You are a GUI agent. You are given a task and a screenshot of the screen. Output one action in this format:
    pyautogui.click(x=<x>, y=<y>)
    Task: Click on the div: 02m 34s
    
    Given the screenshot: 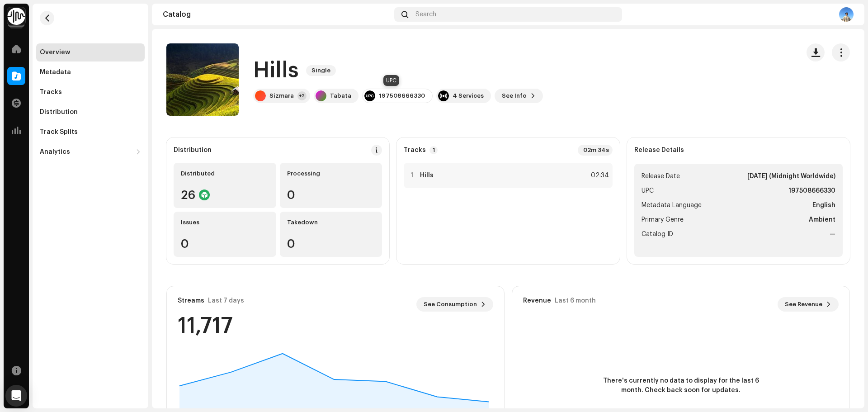 What is the action you would take?
    pyautogui.click(x=595, y=150)
    